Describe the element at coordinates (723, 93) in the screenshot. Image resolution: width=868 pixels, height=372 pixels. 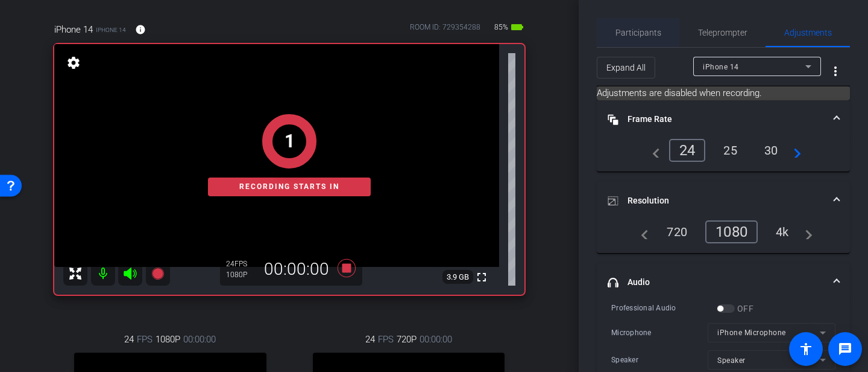
I see `mat-card: Adjustments are disabled when recording.` at that location.